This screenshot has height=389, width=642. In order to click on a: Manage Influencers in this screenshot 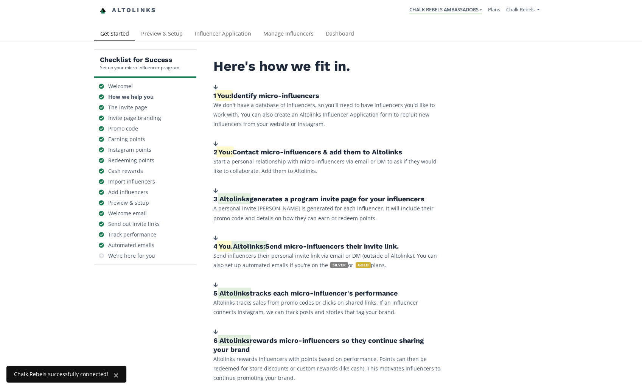, I will do `click(288, 34)`.